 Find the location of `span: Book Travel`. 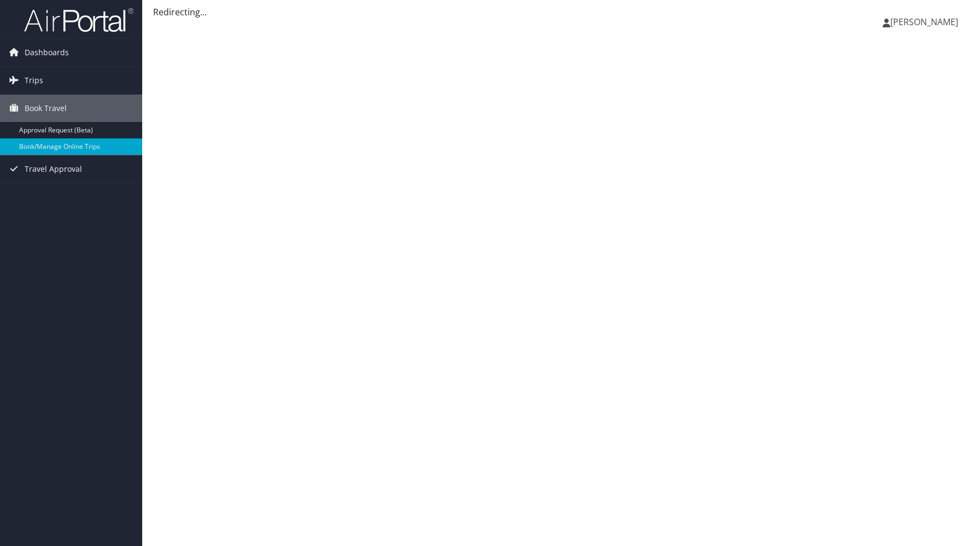

span: Book Travel is located at coordinates (46, 108).